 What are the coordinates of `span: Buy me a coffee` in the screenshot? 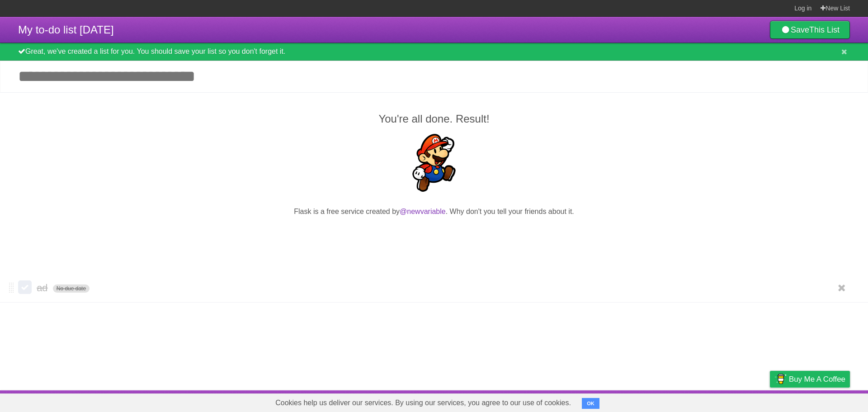 It's located at (817, 379).